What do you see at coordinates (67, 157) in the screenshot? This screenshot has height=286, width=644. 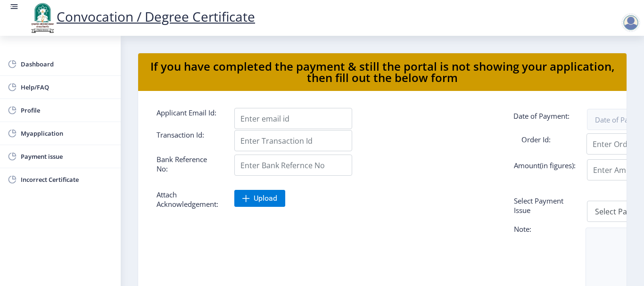 I see `span: Payment issue` at bounding box center [67, 157].